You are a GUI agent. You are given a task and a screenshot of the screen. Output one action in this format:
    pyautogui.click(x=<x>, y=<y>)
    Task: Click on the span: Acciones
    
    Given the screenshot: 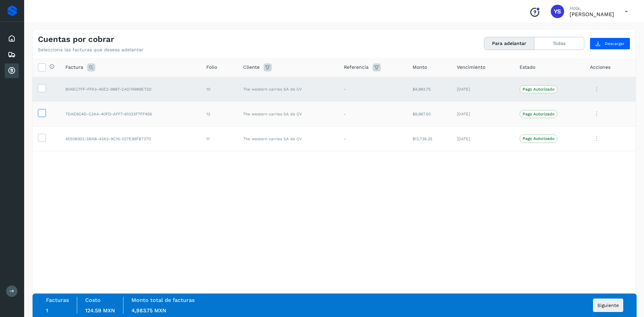 What is the action you would take?
    pyautogui.click(x=600, y=67)
    